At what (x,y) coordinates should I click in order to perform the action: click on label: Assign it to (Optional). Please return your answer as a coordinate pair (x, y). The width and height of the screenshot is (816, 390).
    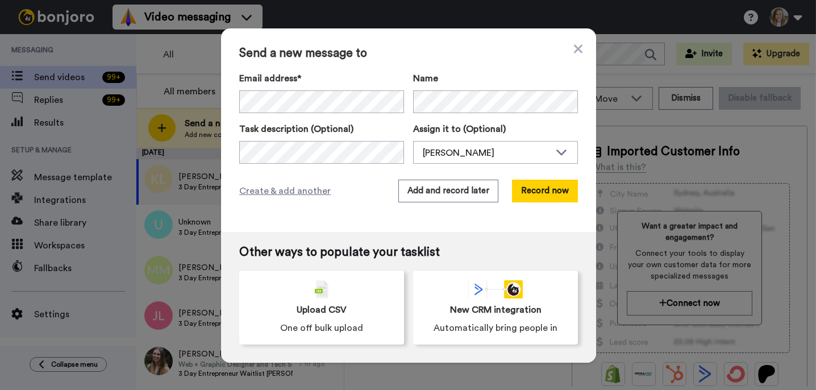
    Looking at the image, I should click on (495, 129).